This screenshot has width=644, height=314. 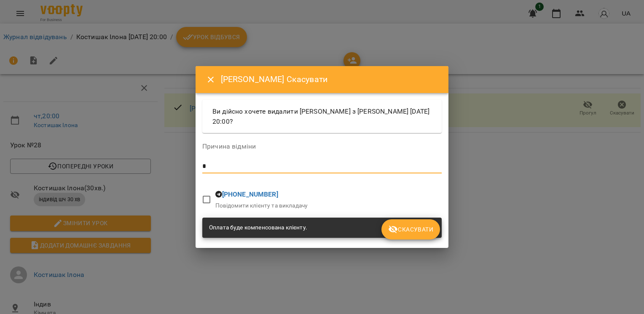 What do you see at coordinates (410, 229) in the screenshot?
I see `span: Скасувати` at bounding box center [410, 229].